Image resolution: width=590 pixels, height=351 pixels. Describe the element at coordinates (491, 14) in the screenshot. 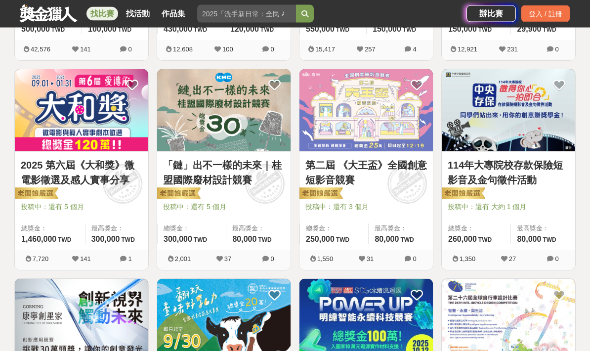

I see `a: 辦比賽` at that location.